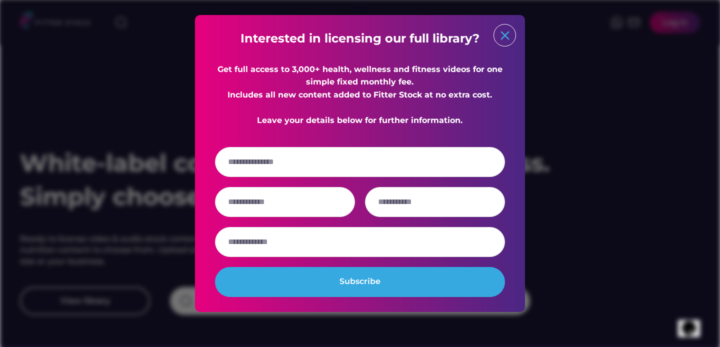 The image size is (720, 347). I want to click on text: close, so click(505, 35).